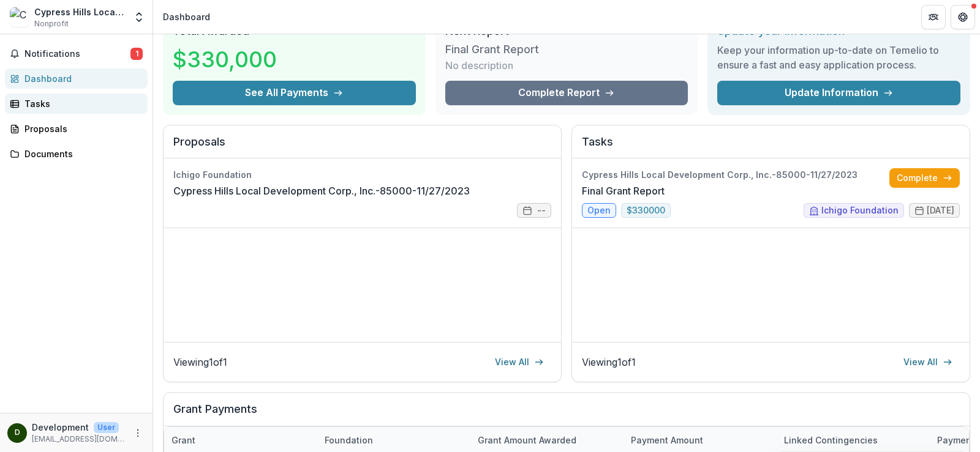  What do you see at coordinates (831, 440) in the screenshot?
I see `div: Linked Contingencies` at bounding box center [831, 440].